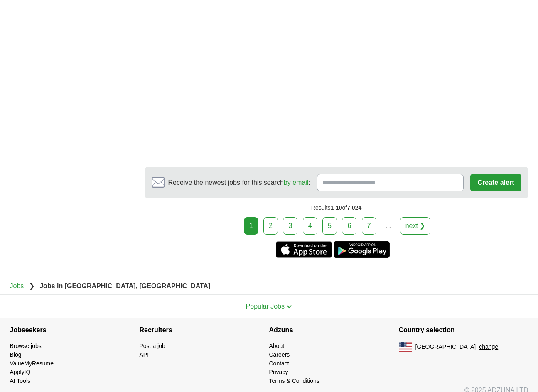 The image size is (538, 392). What do you see at coordinates (251, 226) in the screenshot?
I see `div: 1` at bounding box center [251, 226].